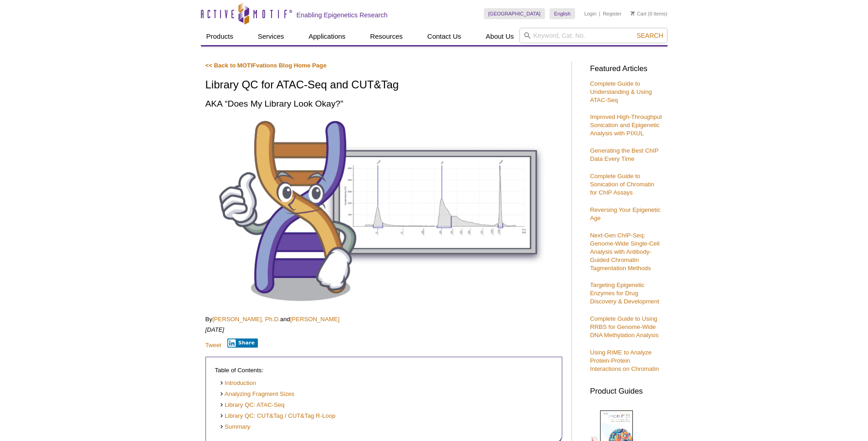 Image resolution: width=868 pixels, height=441 pixels. What do you see at coordinates (612, 13) in the screenshot?
I see `a: Register` at bounding box center [612, 13].